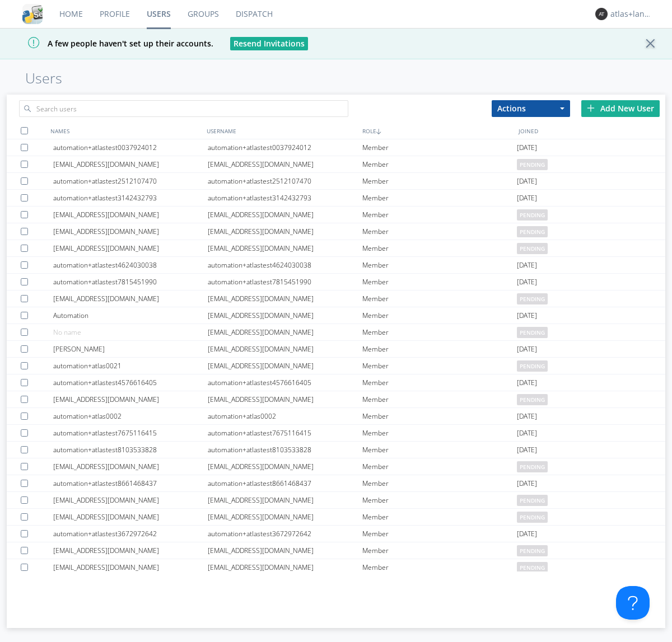  I want to click on div: automation+atlastest7675116415, so click(285, 433).